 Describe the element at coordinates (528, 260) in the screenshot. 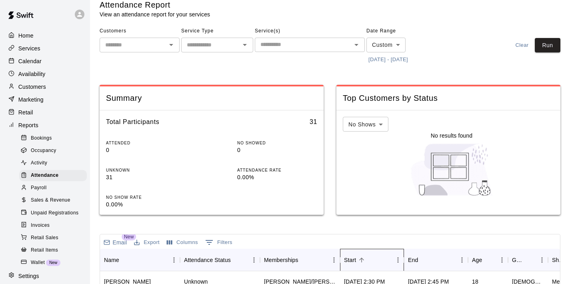

I see `div: Gender` at that location.